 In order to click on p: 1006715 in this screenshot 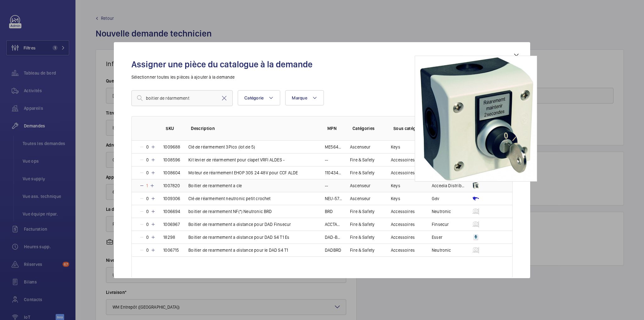, I will do `click(171, 250)`.